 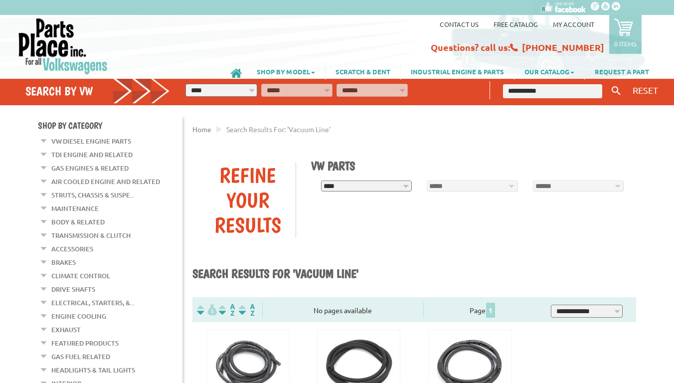 I want to click on img: Parts Place Inc!, so click(x=63, y=46).